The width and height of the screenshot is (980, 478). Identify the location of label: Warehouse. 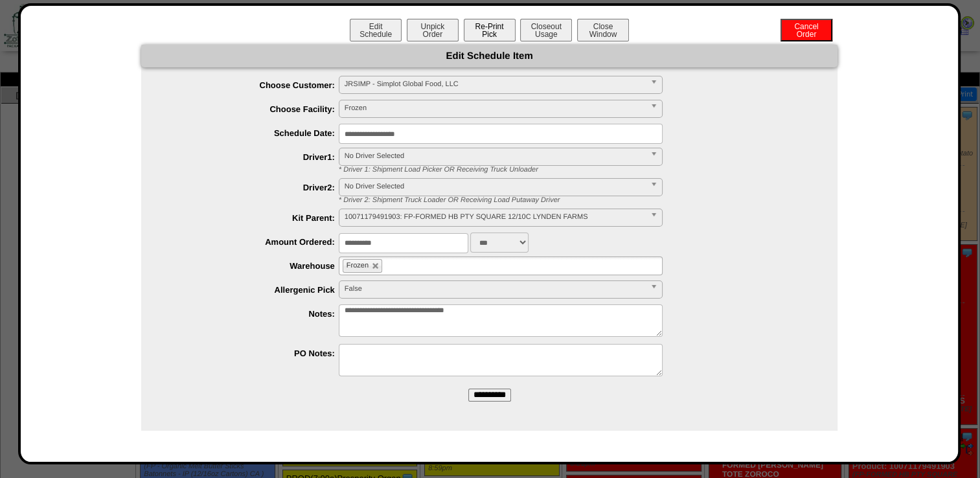
(253, 266).